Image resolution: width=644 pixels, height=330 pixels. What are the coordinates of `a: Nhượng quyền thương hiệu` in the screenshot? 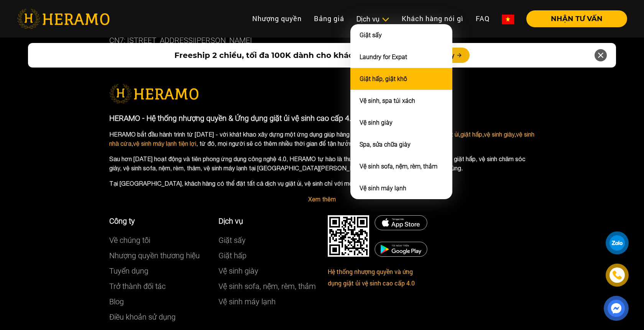 It's located at (155, 255).